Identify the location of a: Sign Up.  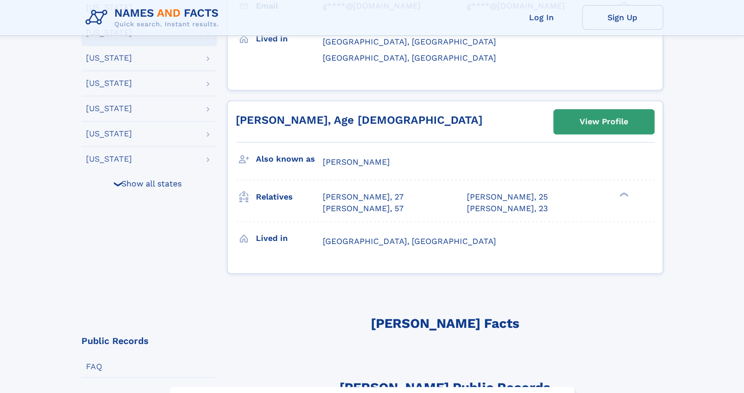
(622, 17).